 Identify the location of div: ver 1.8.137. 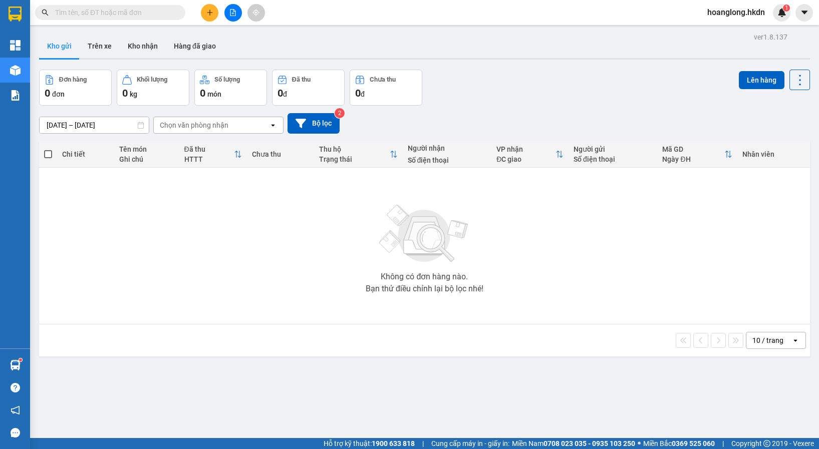
(770, 37).